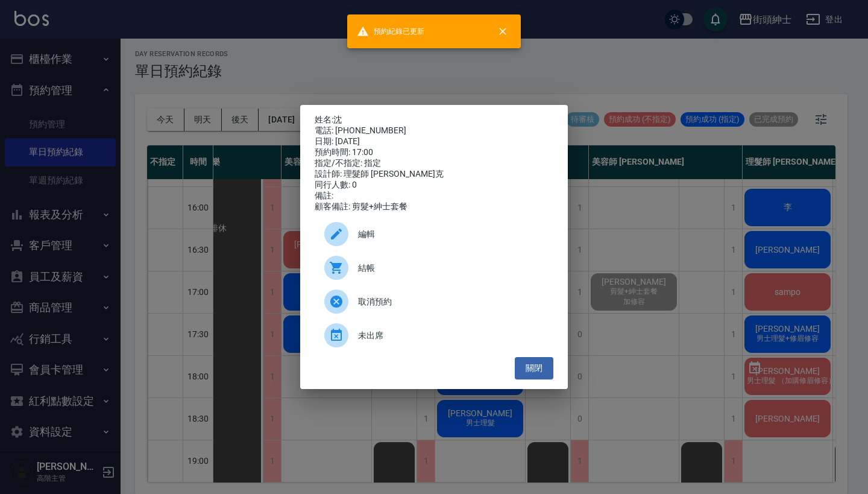 The width and height of the screenshot is (868, 494). Describe the element at coordinates (450, 301) in the screenshot. I see `span: 取消預約` at that location.